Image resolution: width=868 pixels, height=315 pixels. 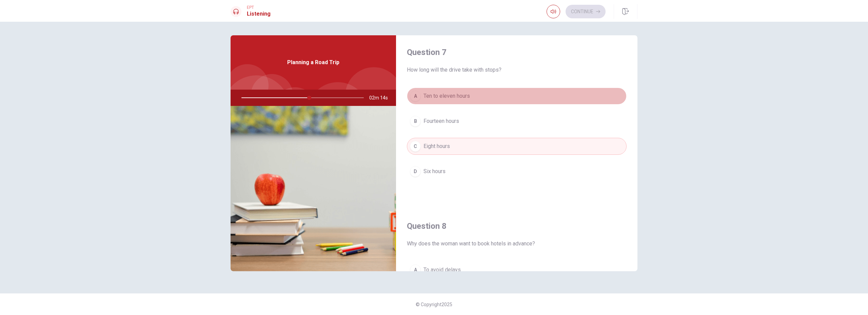 What do you see at coordinates (434, 171) in the screenshot?
I see `span: Six hours` at bounding box center [434, 171].